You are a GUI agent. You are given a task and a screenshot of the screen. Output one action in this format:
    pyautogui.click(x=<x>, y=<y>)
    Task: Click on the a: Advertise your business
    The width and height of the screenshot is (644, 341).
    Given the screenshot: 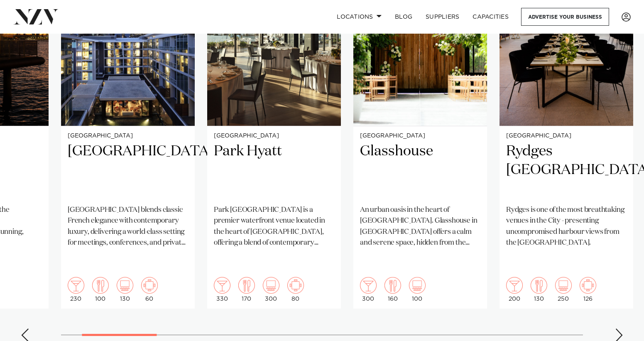 What is the action you would take?
    pyautogui.click(x=566, y=17)
    